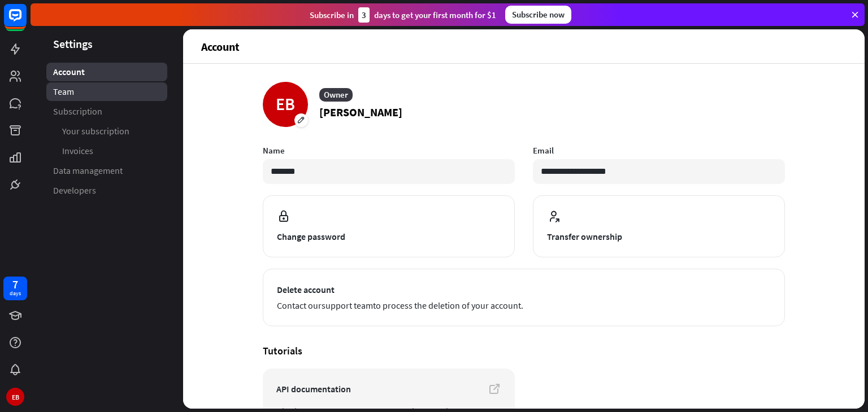  Describe the element at coordinates (523, 305) in the screenshot. I see `span: Contact our to process the deletion of your account.` at that location.